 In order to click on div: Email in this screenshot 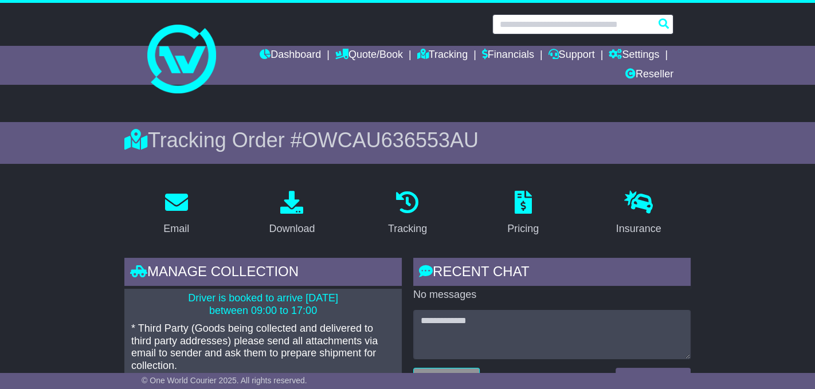, I will do `click(176, 229)`.